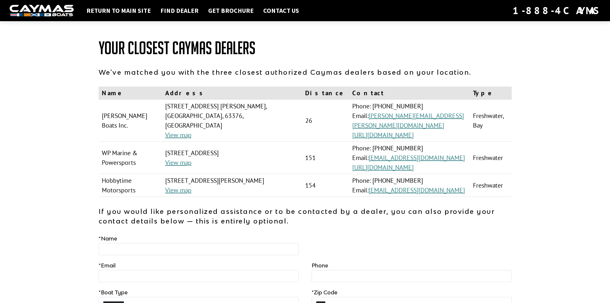  I want to click on th: Contact, so click(409, 93).